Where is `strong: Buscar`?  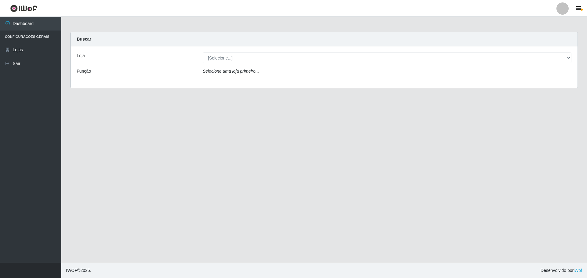 strong: Buscar is located at coordinates (84, 39).